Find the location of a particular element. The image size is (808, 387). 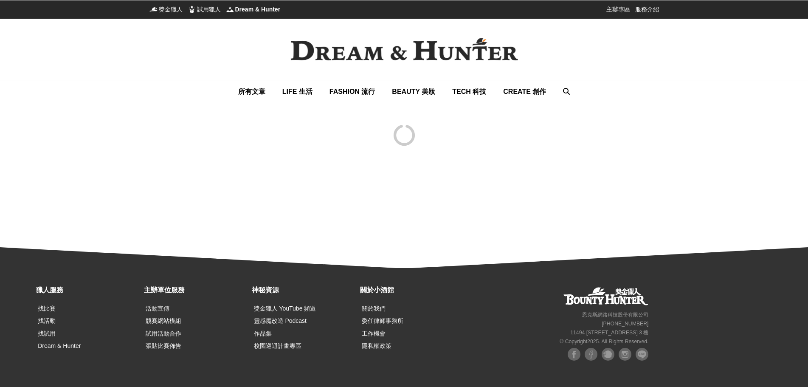

a: 服務介紹 is located at coordinates (647, 9).